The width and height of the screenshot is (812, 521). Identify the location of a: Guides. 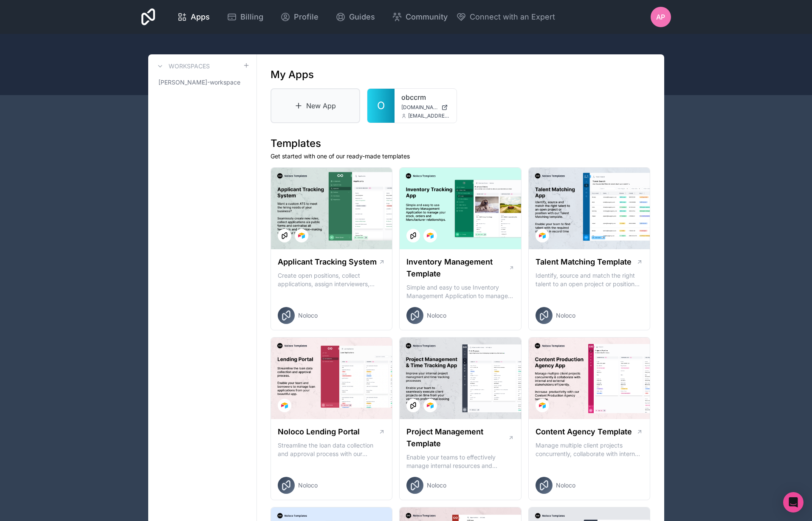
(355, 17).